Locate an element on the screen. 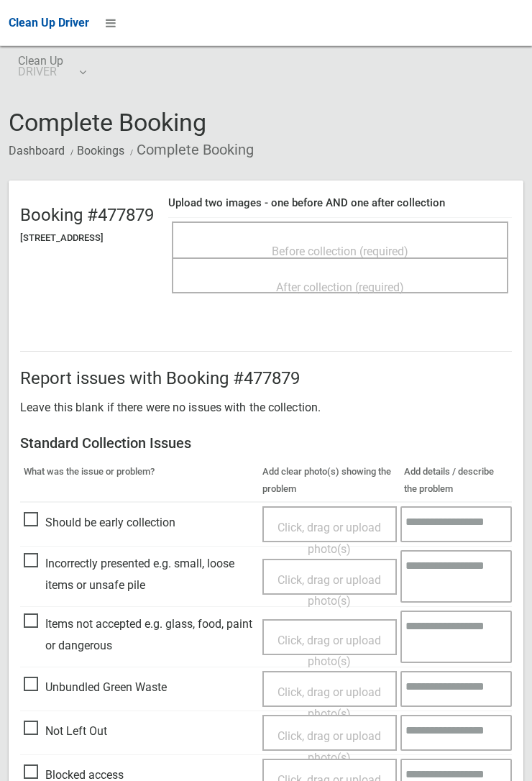 The width and height of the screenshot is (532, 781). span: Complete Booking is located at coordinates (107, 122).